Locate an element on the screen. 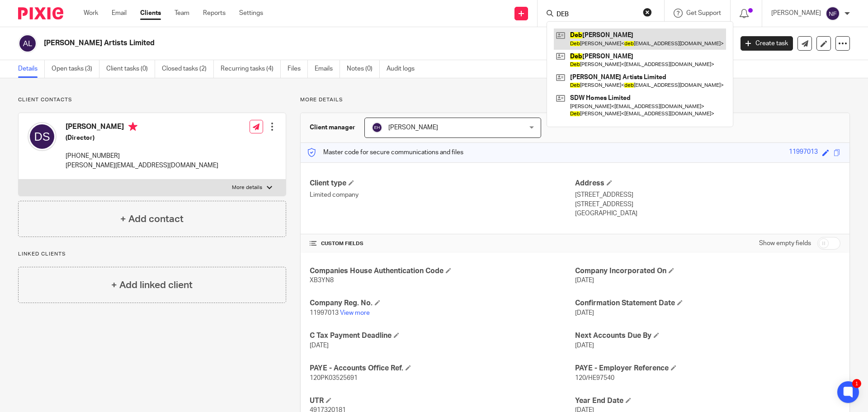  a: Open tasks (3) is located at coordinates (75, 68).